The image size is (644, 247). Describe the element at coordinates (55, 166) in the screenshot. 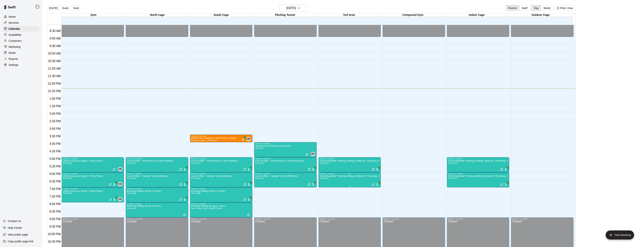

I see `span: 5:30 PM` at that location.